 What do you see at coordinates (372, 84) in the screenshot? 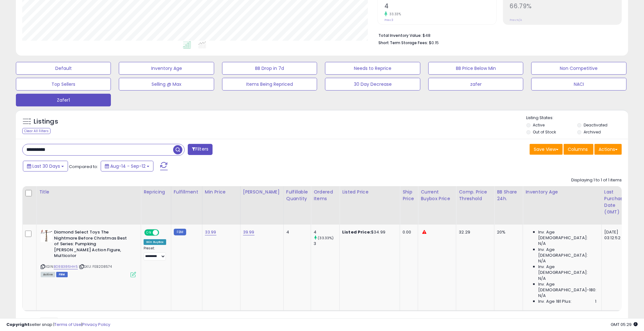
I see `button: 30 Day Decrease` at bounding box center [372, 84].